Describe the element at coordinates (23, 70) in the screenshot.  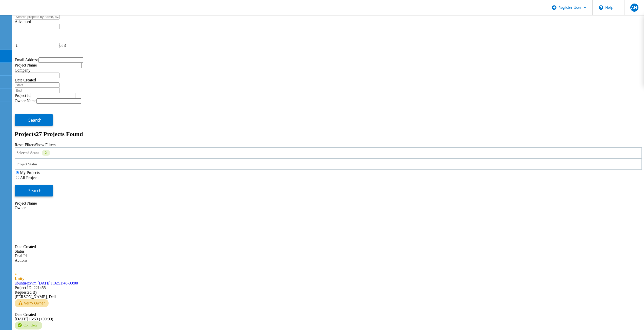
I see `label: Company` at that location.